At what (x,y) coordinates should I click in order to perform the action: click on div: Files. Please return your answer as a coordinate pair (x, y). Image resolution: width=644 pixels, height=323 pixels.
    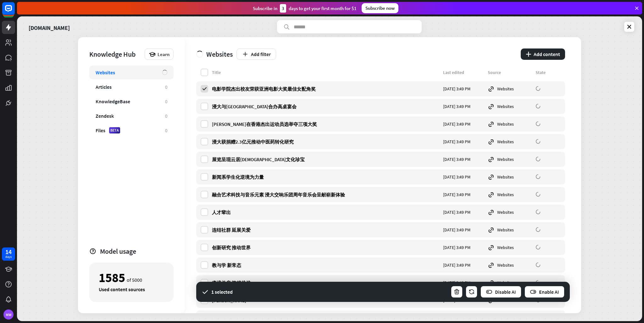
    Looking at the image, I should click on (100, 130).